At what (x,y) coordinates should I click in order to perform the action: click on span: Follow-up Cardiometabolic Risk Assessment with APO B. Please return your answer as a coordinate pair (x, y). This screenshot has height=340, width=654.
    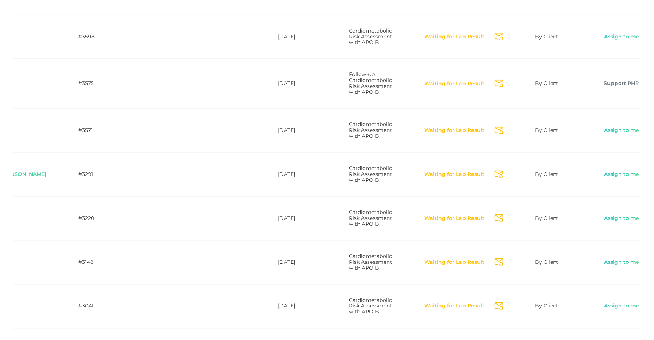
    Looking at the image, I should click on (370, 83).